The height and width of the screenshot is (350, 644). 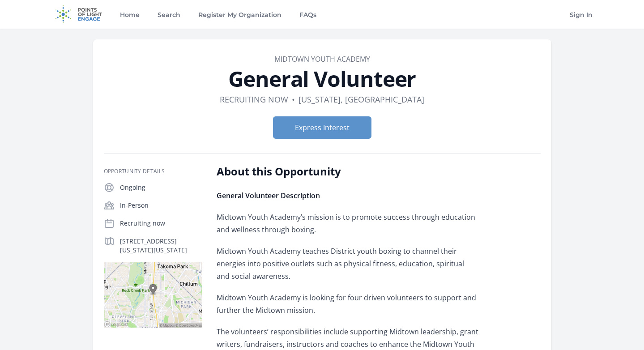 What do you see at coordinates (323, 59) in the screenshot?
I see `a: MIDTOWN YOUTH ACADEMY` at bounding box center [323, 59].